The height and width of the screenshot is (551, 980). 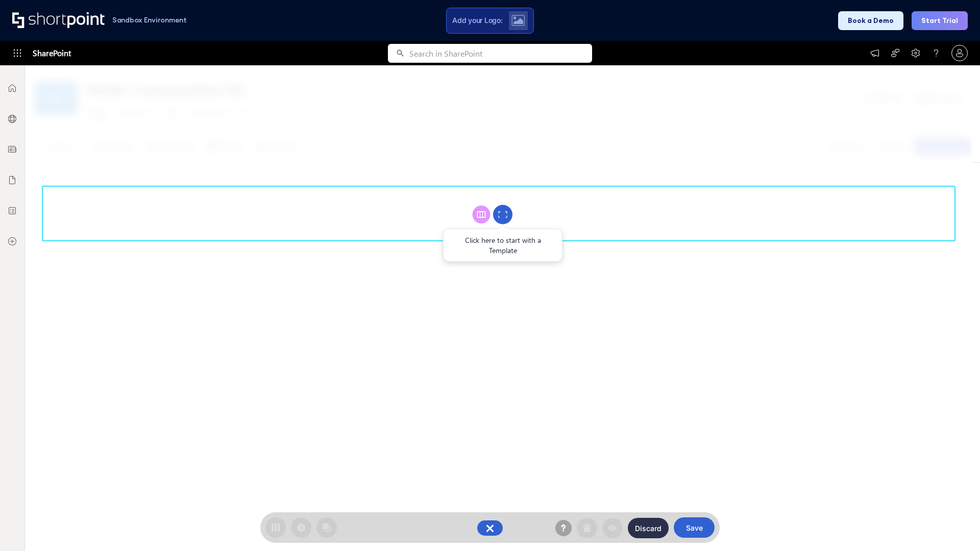 What do you see at coordinates (51, 53) in the screenshot?
I see `span: SharePoint` at bounding box center [51, 53].